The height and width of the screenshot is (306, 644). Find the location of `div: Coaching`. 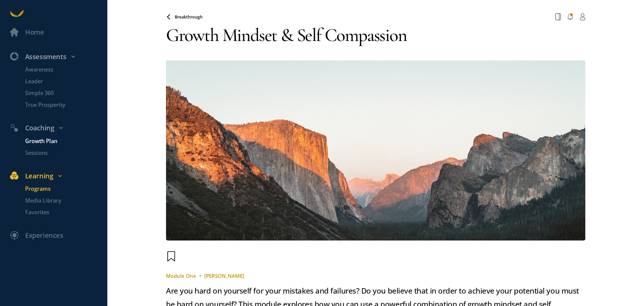

div: Coaching is located at coordinates (58, 128).